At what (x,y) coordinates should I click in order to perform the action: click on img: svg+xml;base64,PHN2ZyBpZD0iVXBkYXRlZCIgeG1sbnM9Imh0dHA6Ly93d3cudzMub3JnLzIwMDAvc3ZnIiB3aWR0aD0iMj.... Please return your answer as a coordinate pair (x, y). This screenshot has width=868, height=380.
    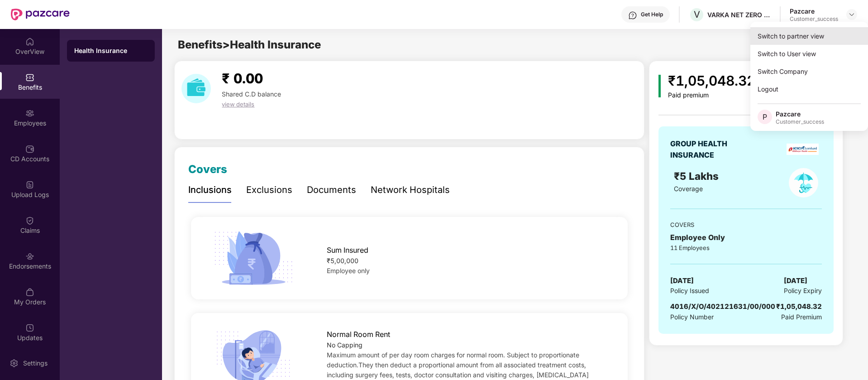
    Looking at the image, I should click on (30, 328).